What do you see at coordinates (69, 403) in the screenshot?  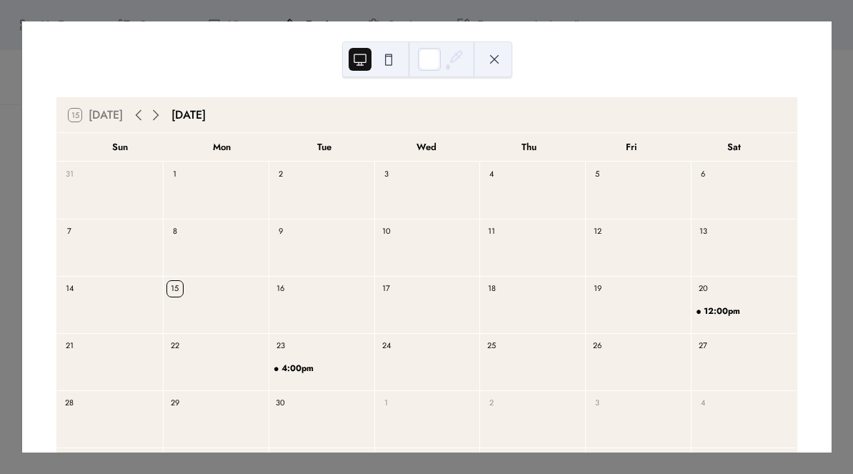 I see `div: 28` at bounding box center [69, 403].